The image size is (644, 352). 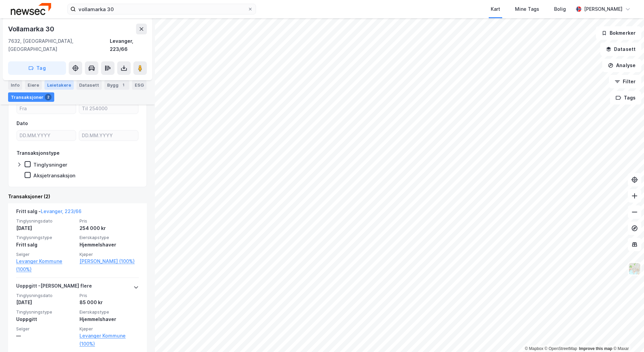 What do you see at coordinates (109, 229) in the screenshot?
I see `div: 254 000 kr` at bounding box center [109, 229].